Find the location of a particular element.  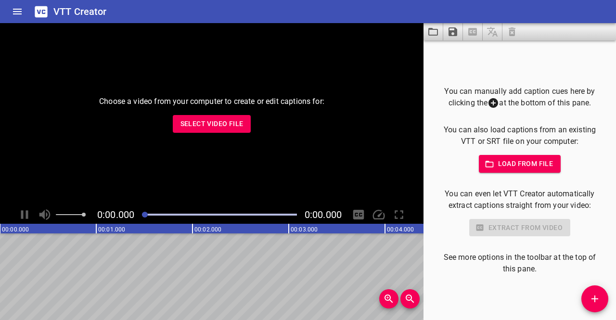

span: Select Video File is located at coordinates (212, 124).